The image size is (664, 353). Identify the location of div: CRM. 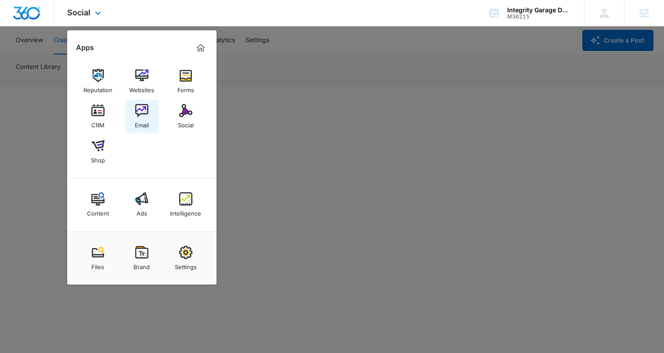
(98, 123).